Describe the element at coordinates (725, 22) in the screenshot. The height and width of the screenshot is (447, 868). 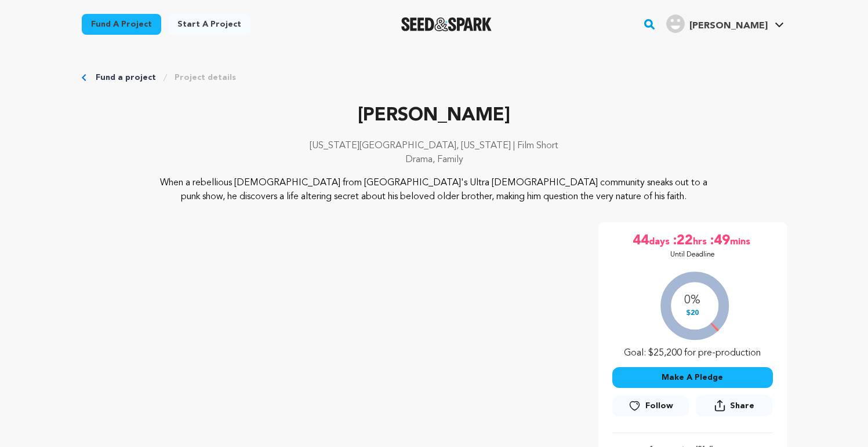
I see `a: Joey S.'s Profile` at that location.